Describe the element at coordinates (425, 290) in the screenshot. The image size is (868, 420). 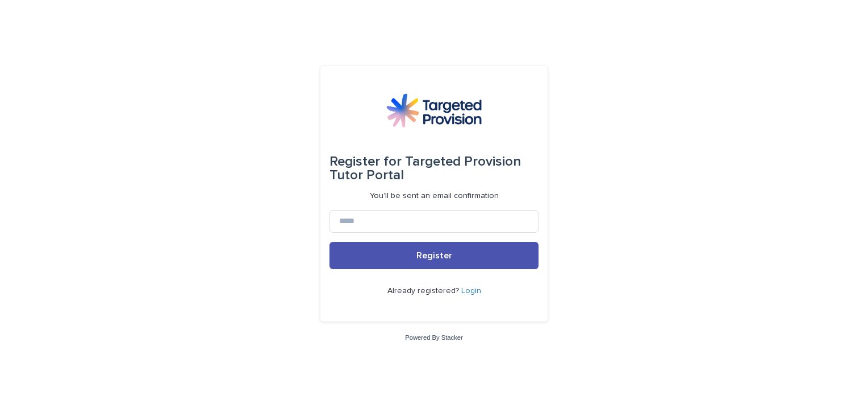
I see `span: Already registered?` at that location.